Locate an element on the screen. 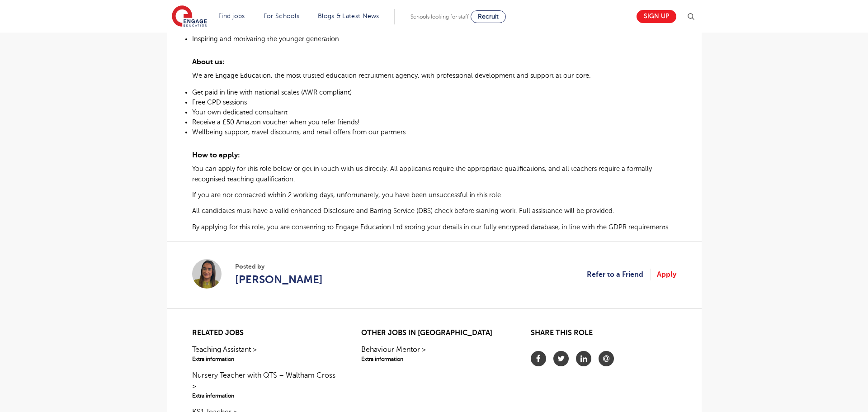 The width and height of the screenshot is (868, 412). a: Teaching Assistant >Extra information is located at coordinates (265, 353).